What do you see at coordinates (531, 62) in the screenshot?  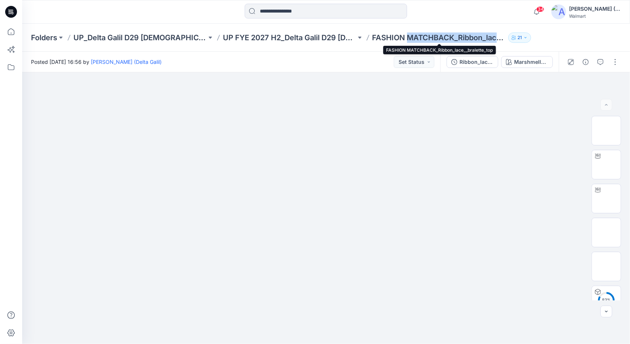 I see `div: Marshmellow Pink` at bounding box center [531, 62].